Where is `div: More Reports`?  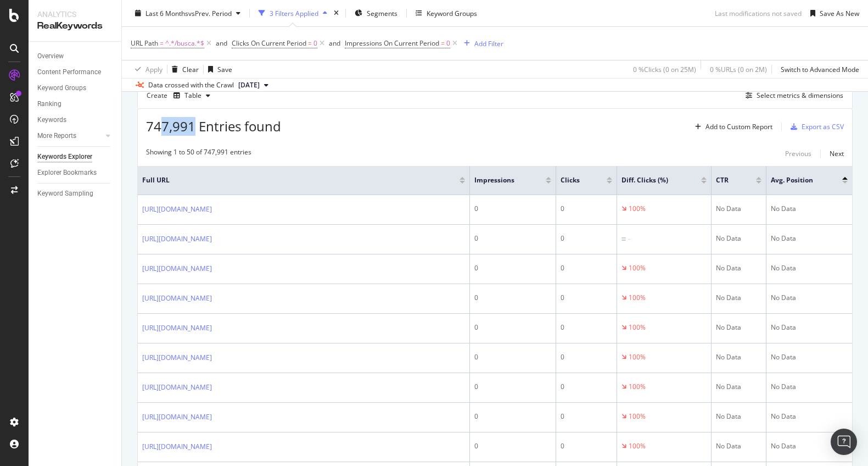 div: More Reports is located at coordinates (57, 136).